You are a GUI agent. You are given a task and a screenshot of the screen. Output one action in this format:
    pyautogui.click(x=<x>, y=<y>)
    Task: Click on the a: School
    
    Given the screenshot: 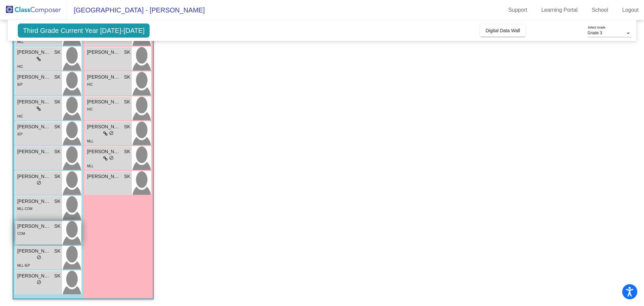 What is the action you would take?
    pyautogui.click(x=600, y=10)
    